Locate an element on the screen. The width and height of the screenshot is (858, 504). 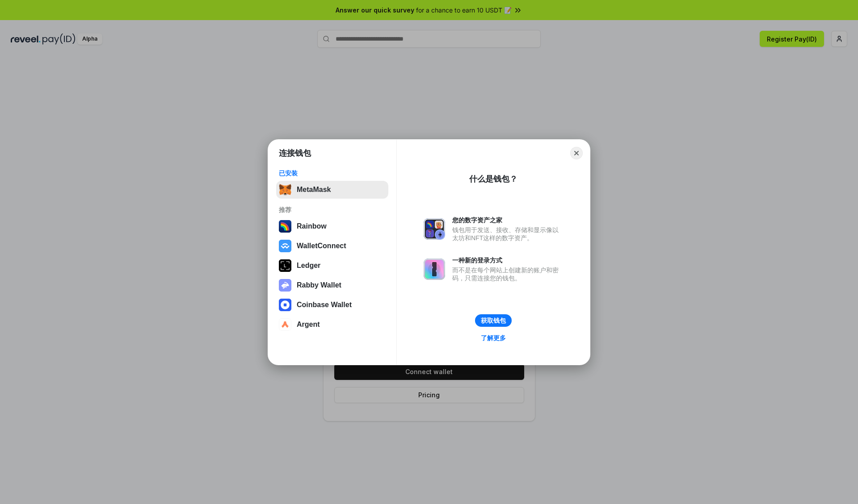
button: Rabby Wallet is located at coordinates (332, 286).